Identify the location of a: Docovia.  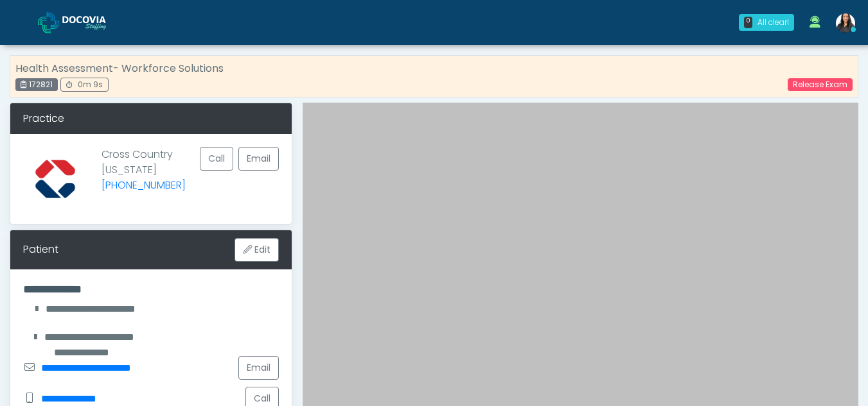
(82, 22).